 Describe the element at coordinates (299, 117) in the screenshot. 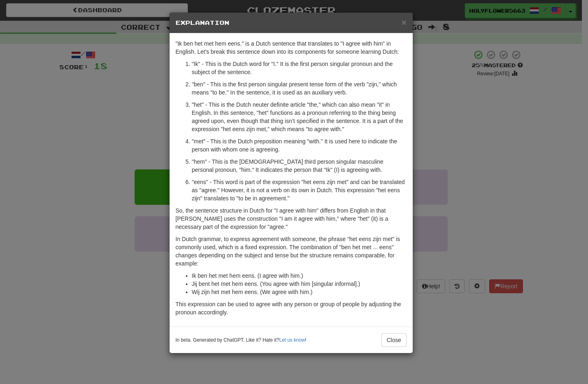

I see `p: "het" - This is the Dutch neuter definite article "the," which can also mean "it" in English. In ...` at that location.